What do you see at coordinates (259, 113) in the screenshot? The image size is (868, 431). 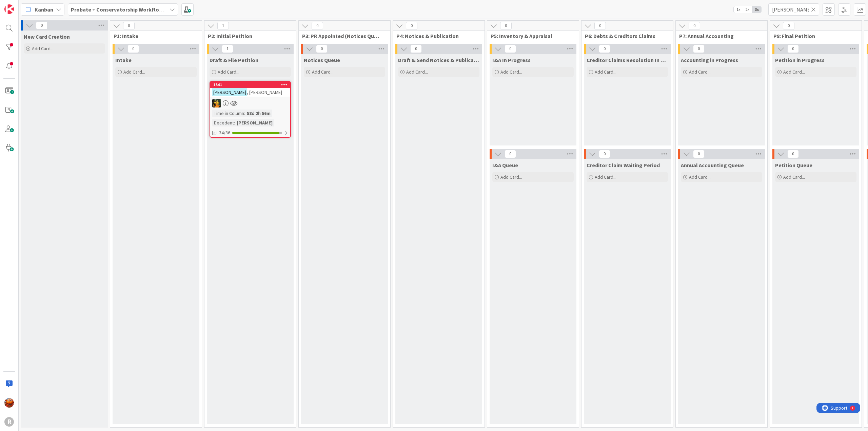 I see `div: 58d 2h 56m` at bounding box center [259, 113].